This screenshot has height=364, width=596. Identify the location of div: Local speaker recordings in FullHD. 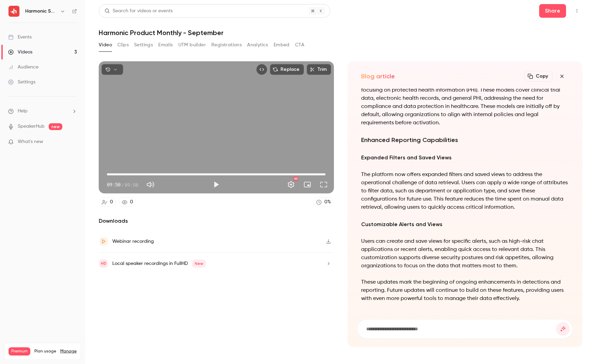
(159, 263).